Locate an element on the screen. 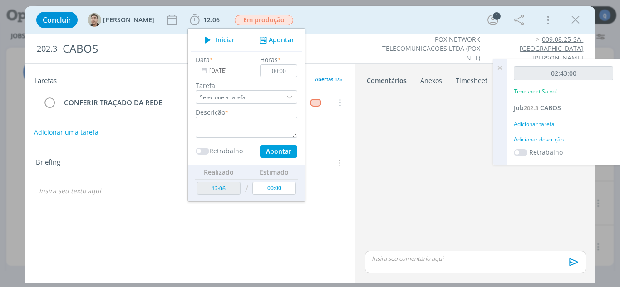 The image size is (620, 287). button: Adicionar uma tarefa is located at coordinates (66, 132).